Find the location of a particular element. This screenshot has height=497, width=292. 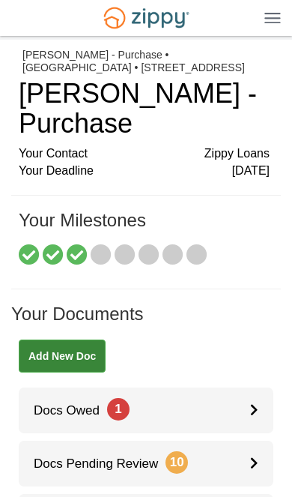

div: Your Deadline is located at coordinates (144, 171).